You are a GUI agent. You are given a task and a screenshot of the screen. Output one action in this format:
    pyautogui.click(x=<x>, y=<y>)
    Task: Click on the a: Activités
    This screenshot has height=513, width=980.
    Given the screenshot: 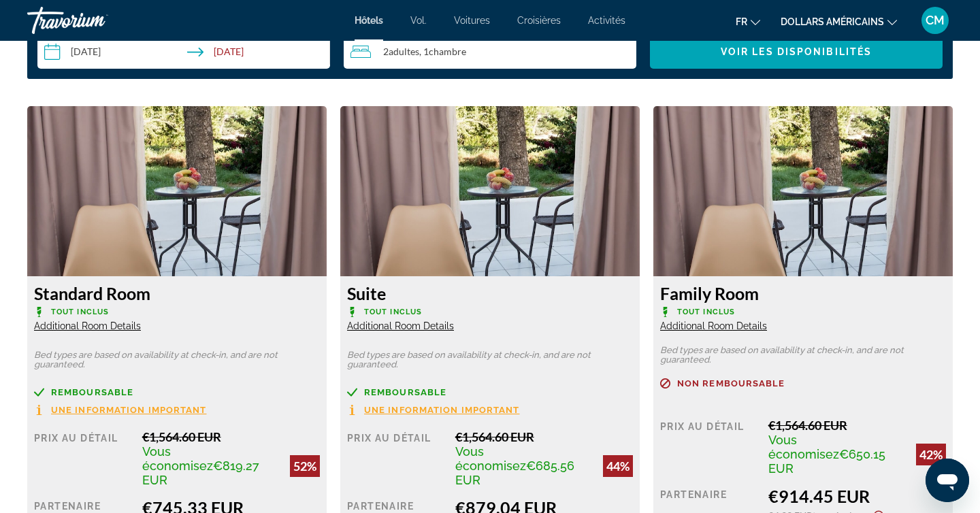 What is the action you would take?
    pyautogui.click(x=607, y=21)
    